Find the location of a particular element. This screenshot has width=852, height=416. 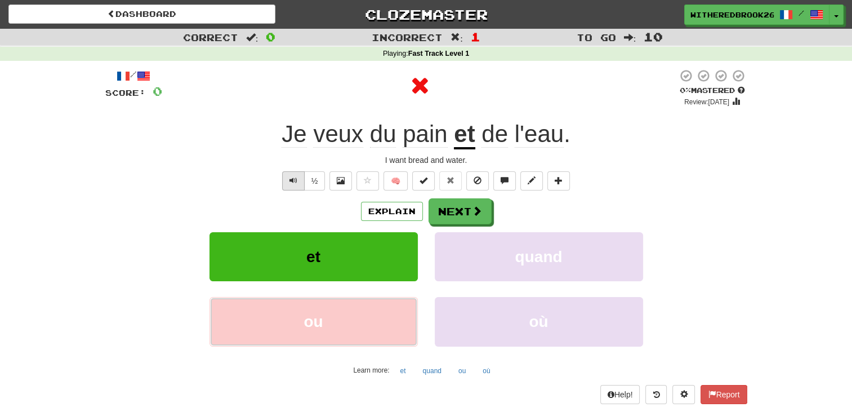

span: Correct is located at coordinates (211, 37).